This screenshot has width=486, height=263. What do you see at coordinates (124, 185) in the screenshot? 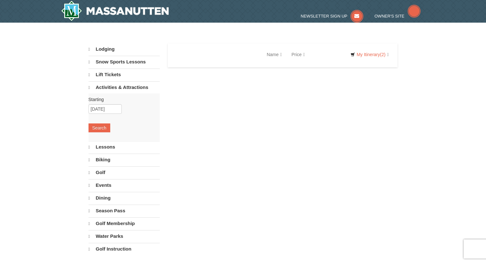
I see `a: Events` at bounding box center [124, 185].